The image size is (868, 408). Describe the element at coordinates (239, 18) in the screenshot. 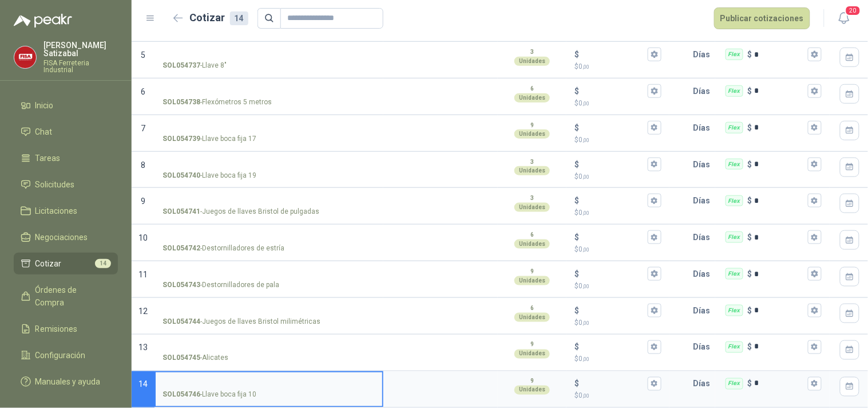

I see `div: 14` at that location.